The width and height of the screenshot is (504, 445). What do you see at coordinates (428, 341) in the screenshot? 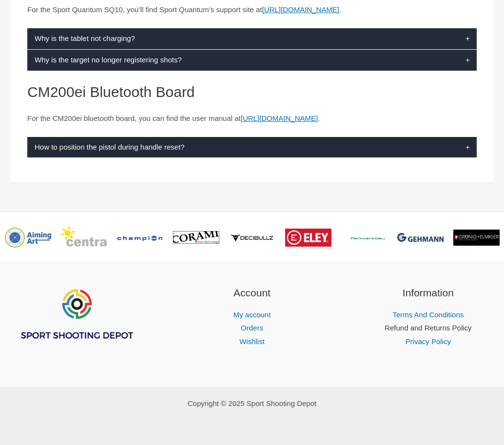
I see `a: Privacy Policy` at bounding box center [428, 341].